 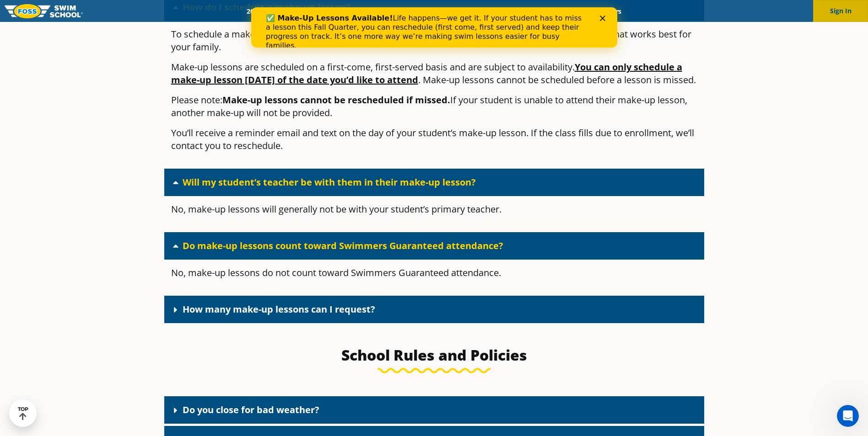 I want to click on a: Schools, so click(x=315, y=11).